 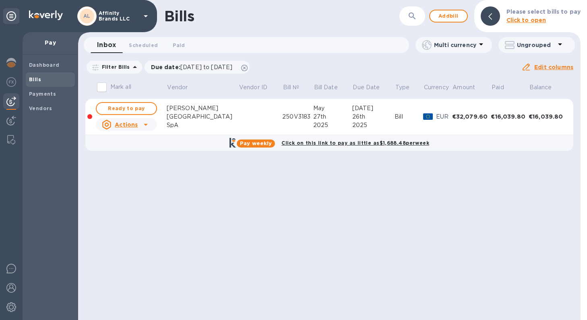 What do you see at coordinates (126, 109) in the screenshot?
I see `span: Ready to pay` at bounding box center [126, 109].